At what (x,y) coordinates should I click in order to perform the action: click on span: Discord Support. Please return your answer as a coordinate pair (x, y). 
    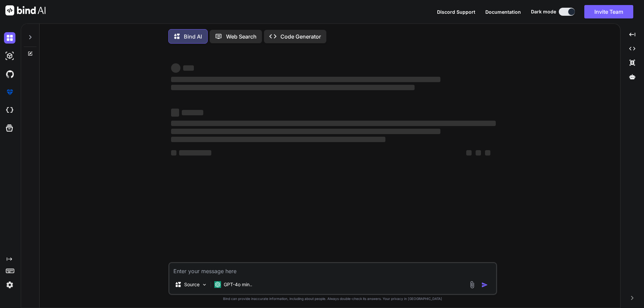
    Looking at the image, I should click on (456, 11).